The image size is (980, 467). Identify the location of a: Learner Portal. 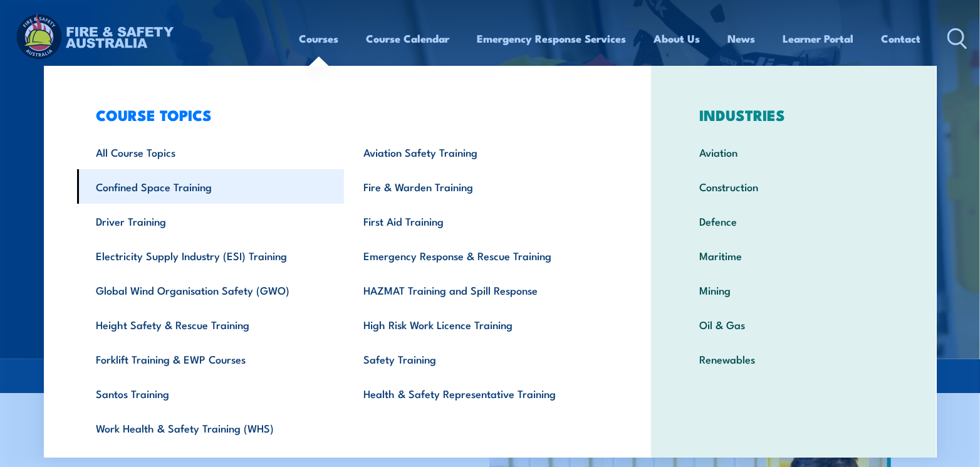
(819, 38).